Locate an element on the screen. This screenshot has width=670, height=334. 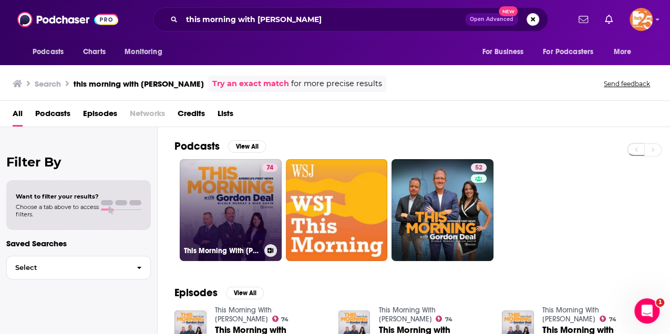
span: 52 is located at coordinates (479, 168).